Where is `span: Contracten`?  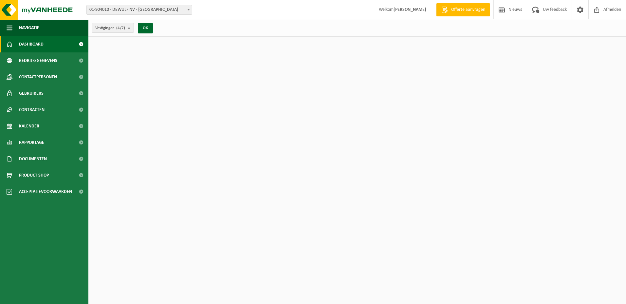 span: Contracten is located at coordinates (32, 110).